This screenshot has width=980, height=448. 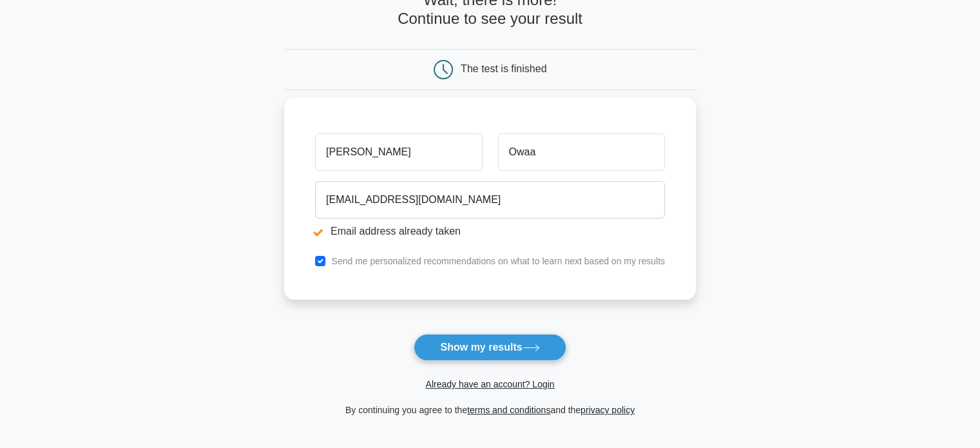 What do you see at coordinates (490, 384) in the screenshot?
I see `a: Already have an account? Login` at bounding box center [490, 384].